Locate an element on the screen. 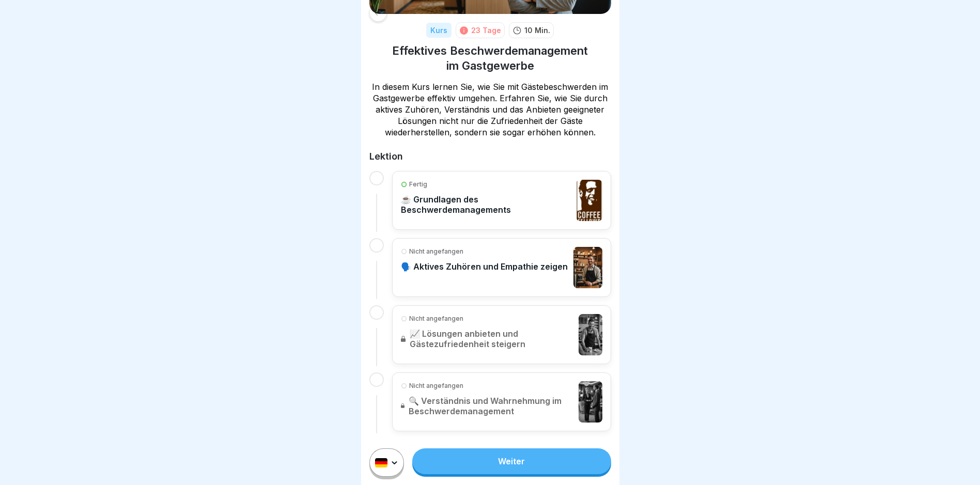 The height and width of the screenshot is (485, 980). img: de.svg is located at coordinates (381, 463).